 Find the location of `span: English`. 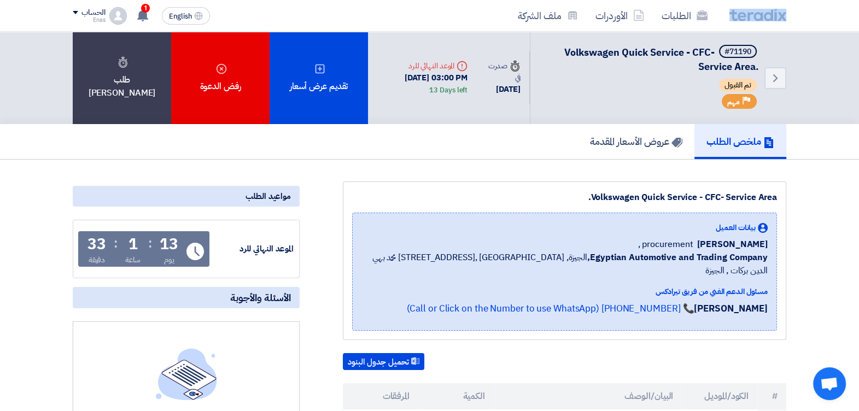

span: English is located at coordinates (181, 16).